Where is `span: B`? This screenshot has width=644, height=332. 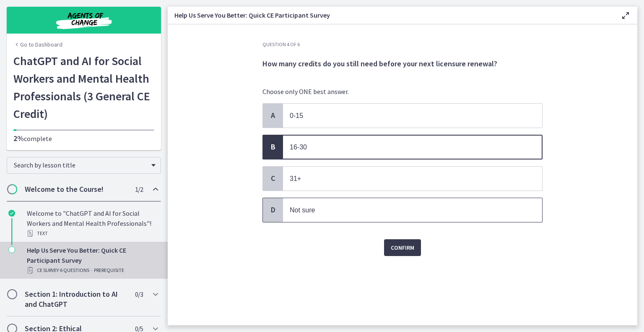 span: B is located at coordinates (273, 147).